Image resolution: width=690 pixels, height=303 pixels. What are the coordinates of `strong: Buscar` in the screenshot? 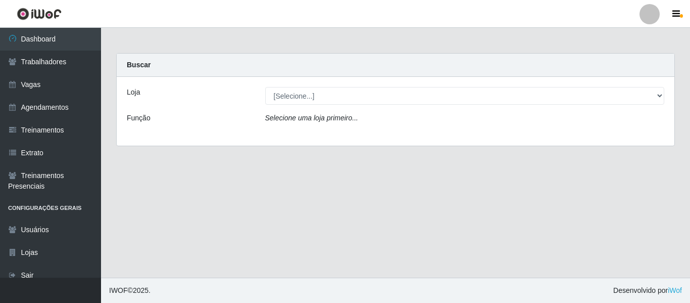 It's located at (138, 65).